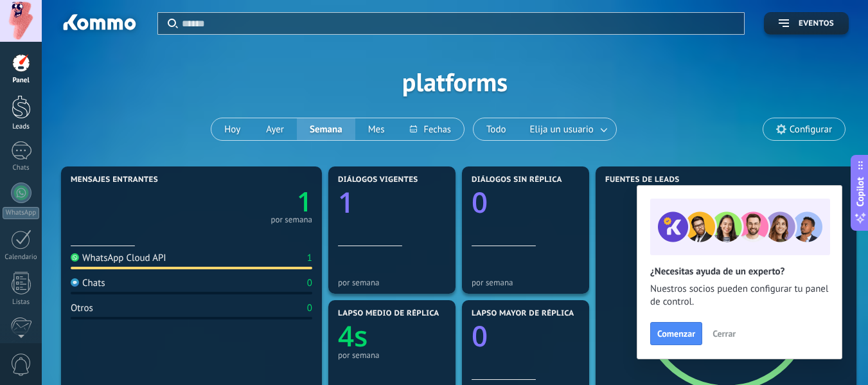 The image size is (868, 385). I want to click on button: Comenzar, so click(676, 334).